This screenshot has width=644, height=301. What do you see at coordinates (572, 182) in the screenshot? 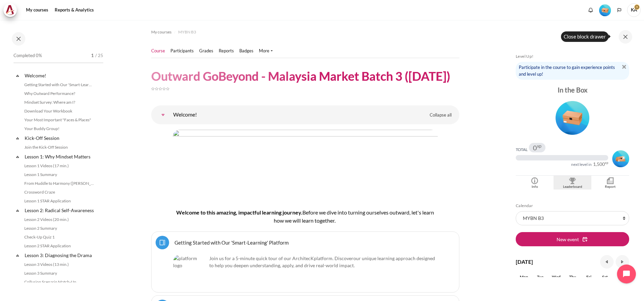
I see `a: Leaderboard` at bounding box center [572, 182].